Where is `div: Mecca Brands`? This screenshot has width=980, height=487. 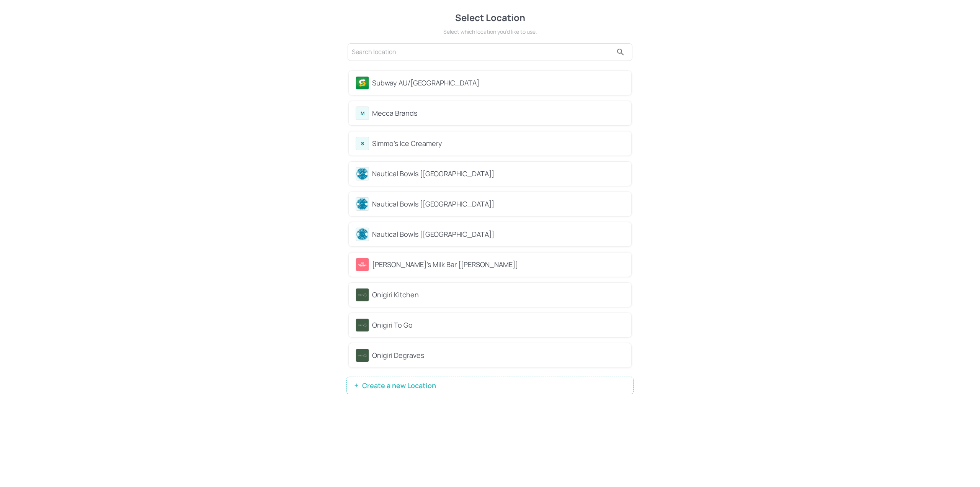 div: Mecca Brands is located at coordinates (498, 113).